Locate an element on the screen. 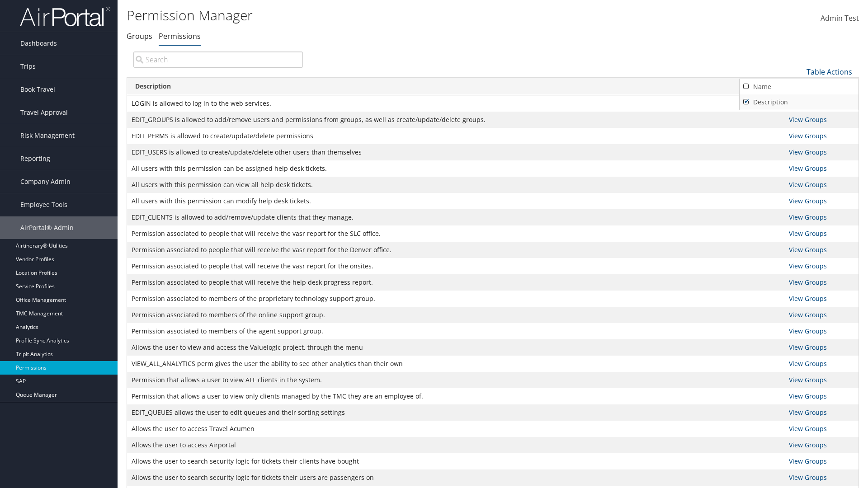 This screenshot has height=488, width=868. span: Trips is located at coordinates (28, 67).